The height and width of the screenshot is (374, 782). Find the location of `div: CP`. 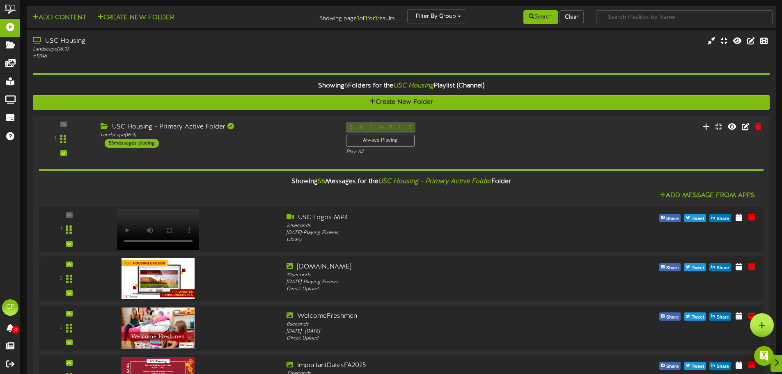

div: CP is located at coordinates (10, 307).